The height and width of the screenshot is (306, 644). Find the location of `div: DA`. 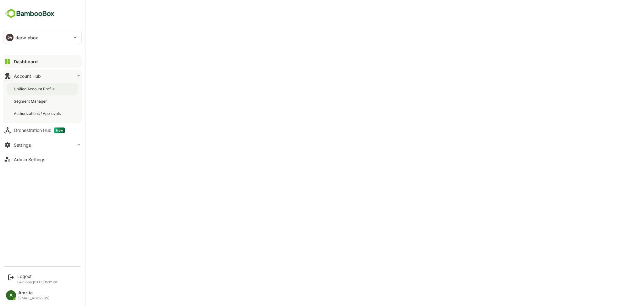

div: DA is located at coordinates (10, 37).